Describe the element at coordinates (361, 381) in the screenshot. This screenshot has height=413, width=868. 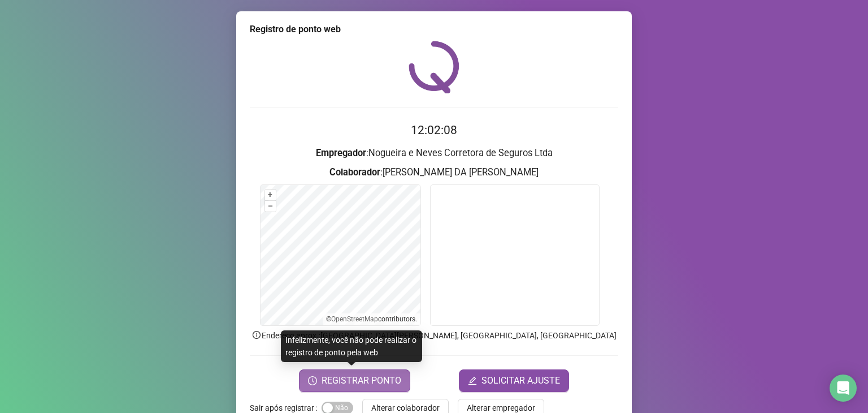
I see `span: REGISTRAR PONTO` at that location.